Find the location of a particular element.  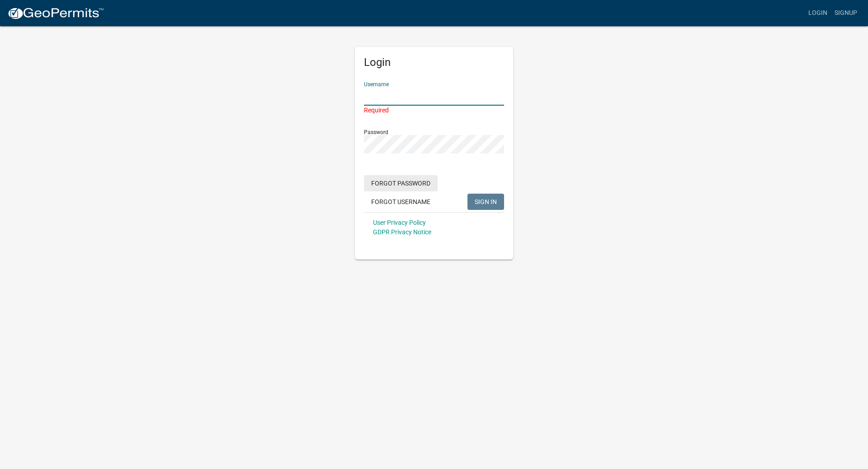

a: Signup is located at coordinates (845, 13).